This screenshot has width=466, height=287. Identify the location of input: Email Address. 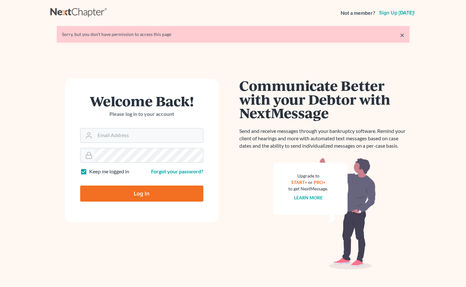
(149, 135).